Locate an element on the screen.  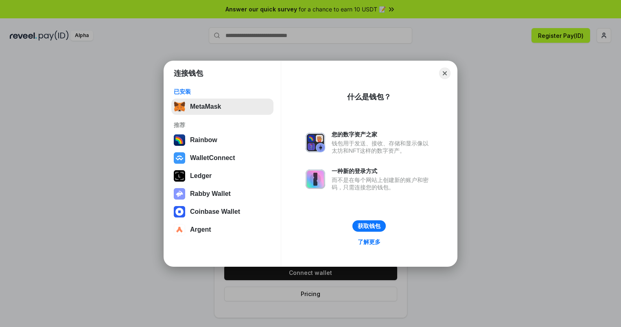
button: Coinbase Wallet is located at coordinates (222, 212).